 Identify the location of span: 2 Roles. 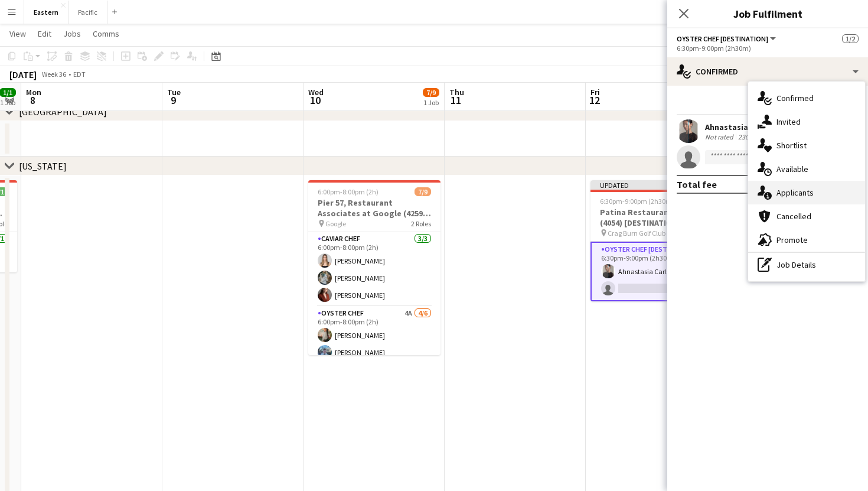
(421, 223).